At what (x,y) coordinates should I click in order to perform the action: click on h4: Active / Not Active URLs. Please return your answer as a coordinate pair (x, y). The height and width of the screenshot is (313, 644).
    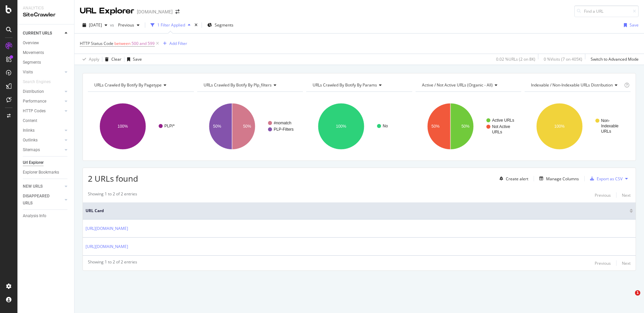
    Looking at the image, I should click on (468, 85).